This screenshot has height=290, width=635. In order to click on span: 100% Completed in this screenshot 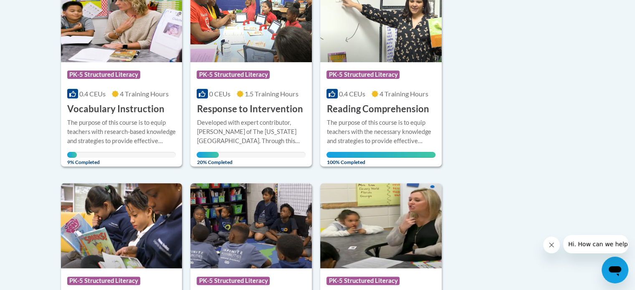, I will do `click(381, 159)`.